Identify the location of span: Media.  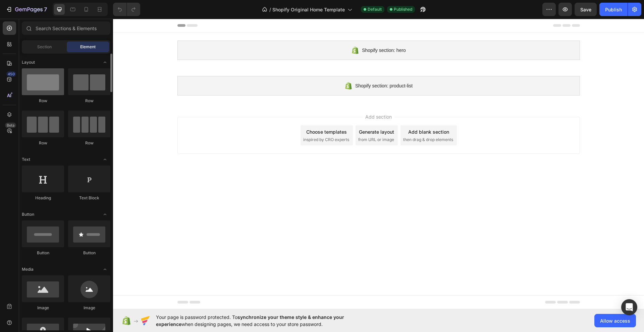
(28, 269).